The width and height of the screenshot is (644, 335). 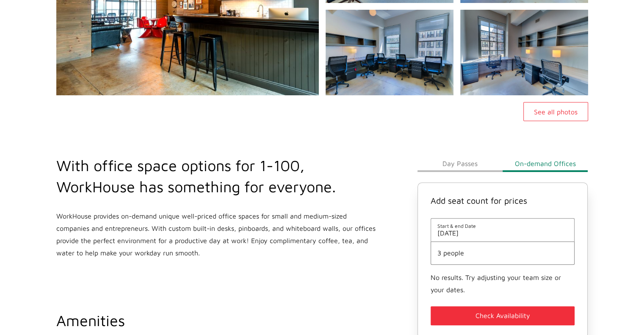 I want to click on button: Day Passes, so click(x=460, y=163).